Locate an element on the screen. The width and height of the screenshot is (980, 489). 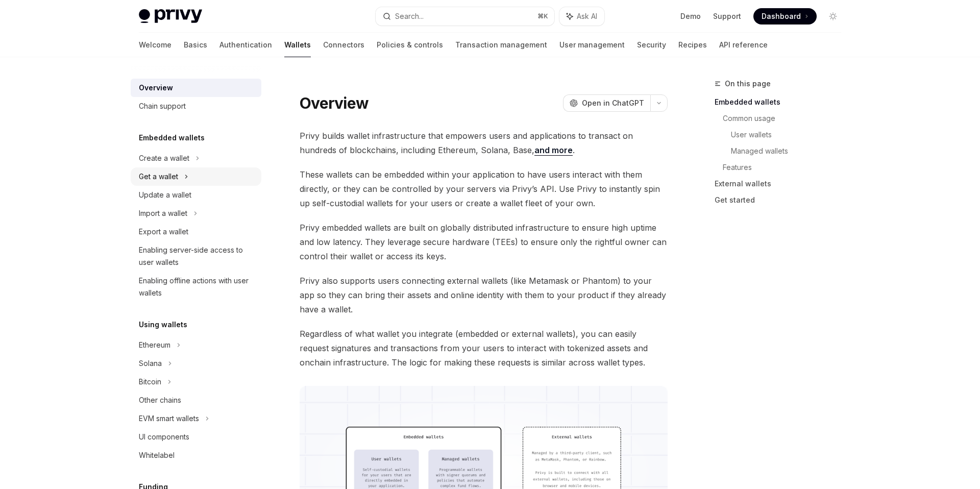
h5: Embedded wallets is located at coordinates (172, 138).